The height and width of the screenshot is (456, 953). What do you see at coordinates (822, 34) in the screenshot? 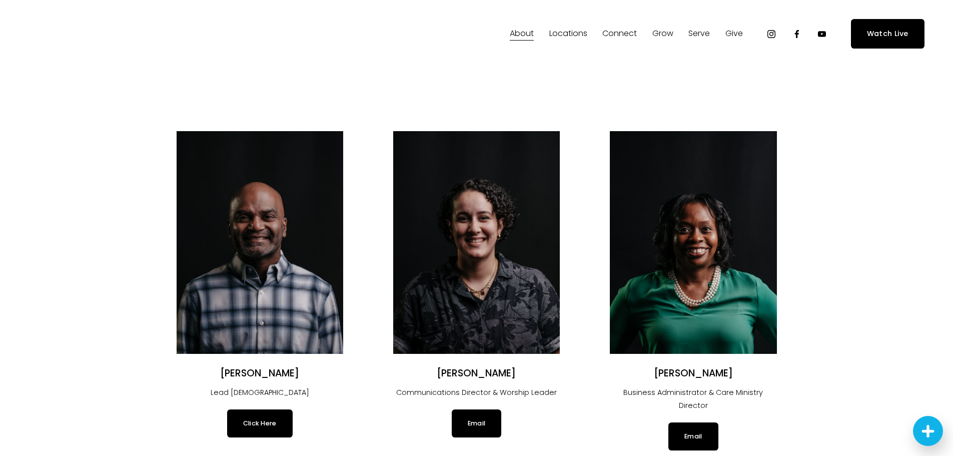
I see `a: YouTube` at bounding box center [822, 34].